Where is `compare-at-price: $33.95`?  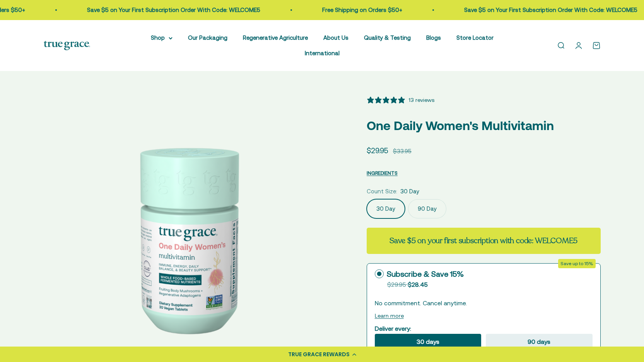 compare-at-price: $33.95 is located at coordinates (402, 151).